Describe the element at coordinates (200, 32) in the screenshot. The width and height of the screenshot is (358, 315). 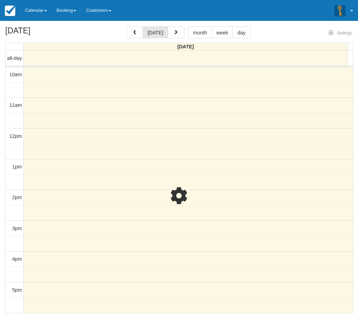
I see `button: month` at that location.